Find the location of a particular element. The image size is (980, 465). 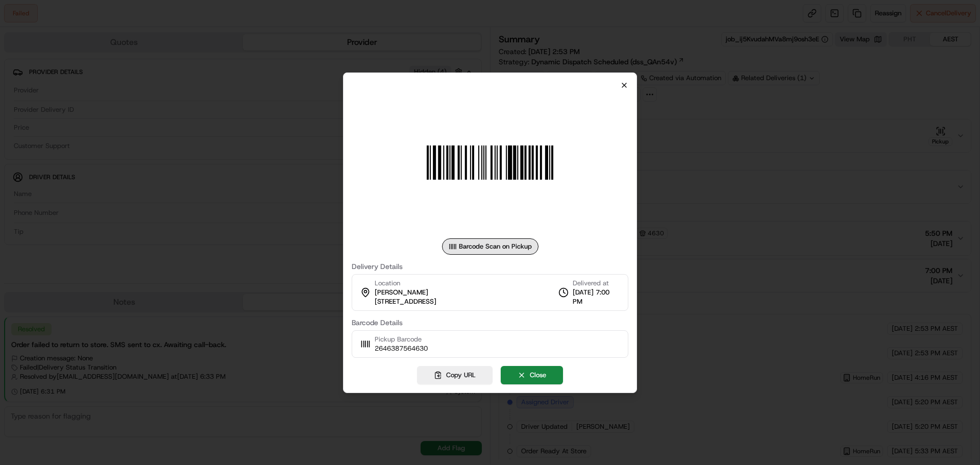

img: 1736555255976-a54dd68f-1ca7-489b-9aae-adbdc363a1c4 is located at coordinates (20, 106).